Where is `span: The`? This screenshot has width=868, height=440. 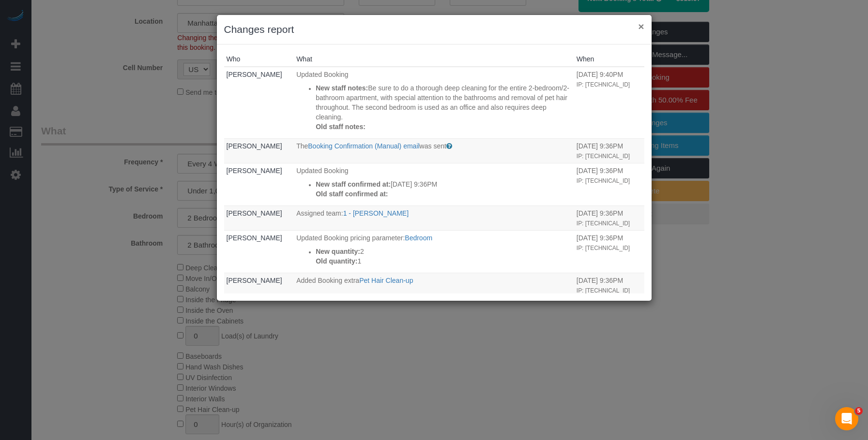
span: The is located at coordinates (302, 146).